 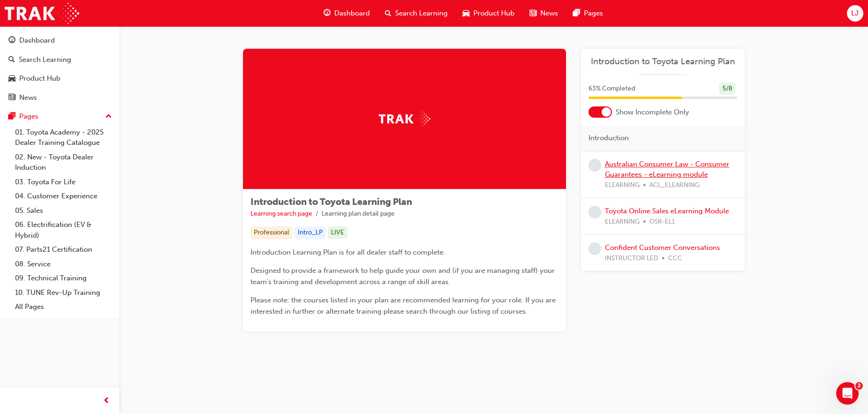 What do you see at coordinates (668, 169) in the screenshot?
I see `a: Australian Consumer Law - Consumer Guarantees - eLearning module` at bounding box center [668, 169].